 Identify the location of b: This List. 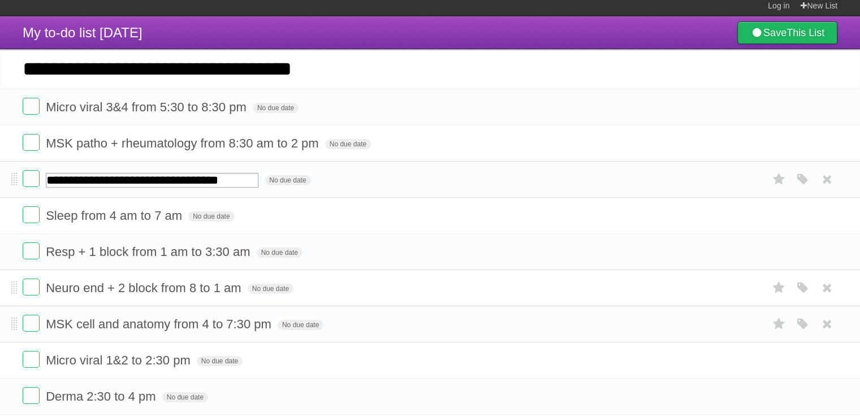
(805, 33).